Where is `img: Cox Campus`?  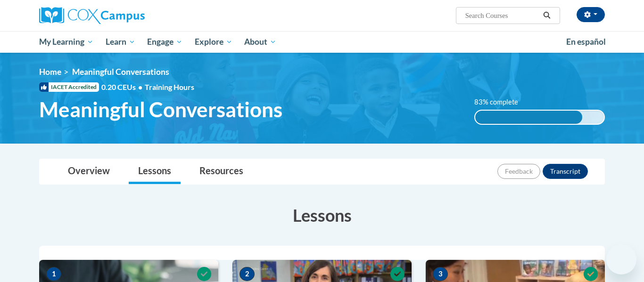 img: Cox Campus is located at coordinates (92, 15).